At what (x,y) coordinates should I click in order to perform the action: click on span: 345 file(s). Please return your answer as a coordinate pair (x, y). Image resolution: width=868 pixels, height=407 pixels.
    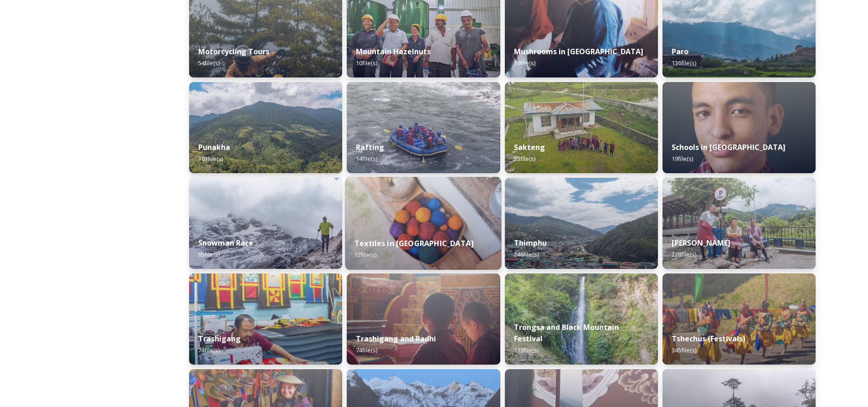
    Looking at the image, I should click on (683, 350).